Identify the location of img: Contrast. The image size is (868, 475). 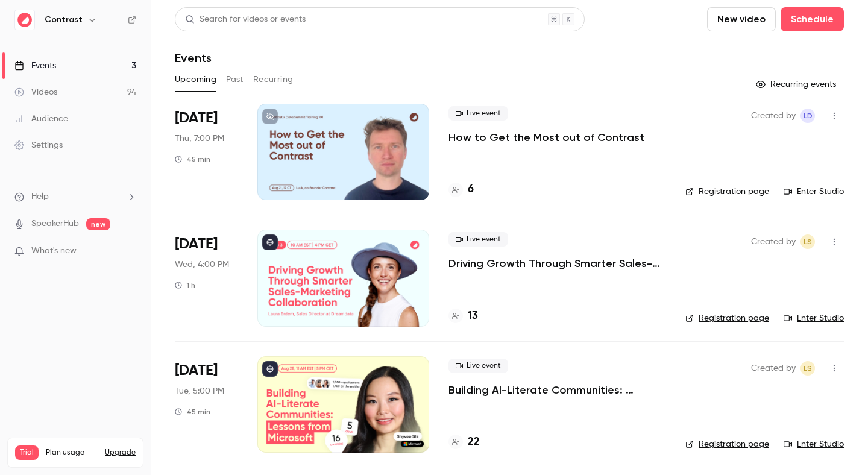
(25, 20).